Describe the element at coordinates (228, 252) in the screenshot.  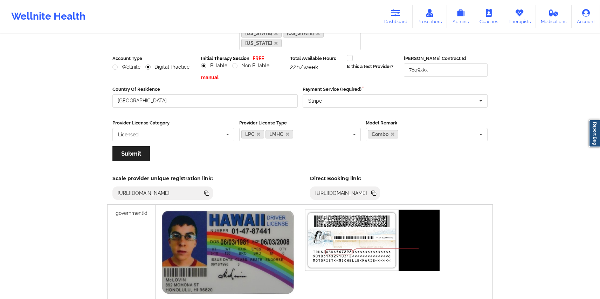
I see `img: b5198a35-c82e-43e3-ba8a-bd1b2a2b43d3fake_id_front.jpeg` at that location.